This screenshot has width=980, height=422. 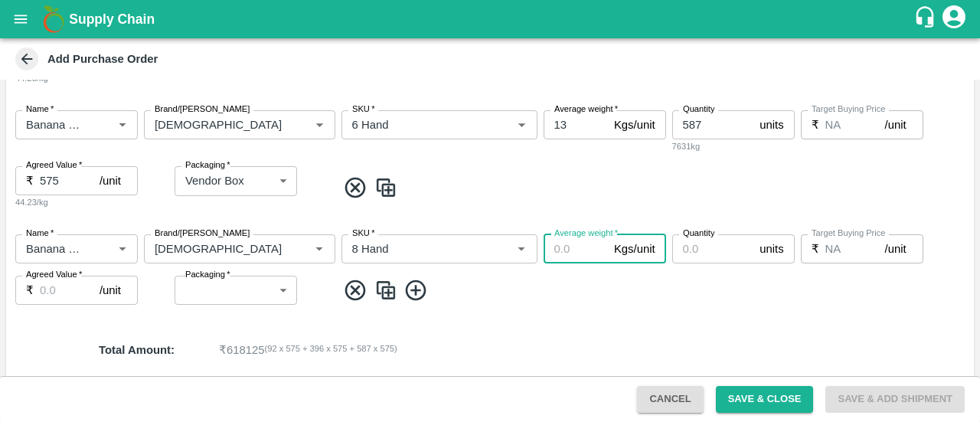 What do you see at coordinates (765, 399) in the screenshot?
I see `button: Save & Close` at bounding box center [765, 399].